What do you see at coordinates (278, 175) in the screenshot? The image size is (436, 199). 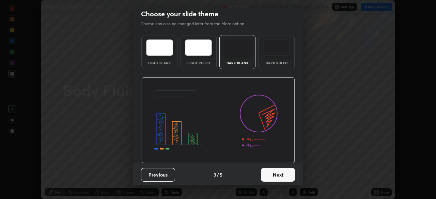 I see `button: Next` at bounding box center [278, 175].